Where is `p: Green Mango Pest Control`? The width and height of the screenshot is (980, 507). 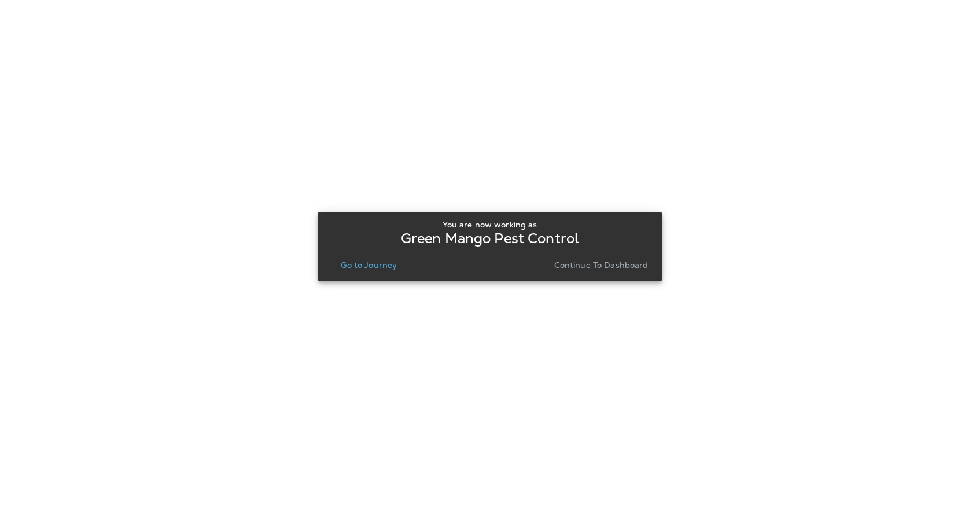
p: Green Mango Pest Control is located at coordinates (490, 239).